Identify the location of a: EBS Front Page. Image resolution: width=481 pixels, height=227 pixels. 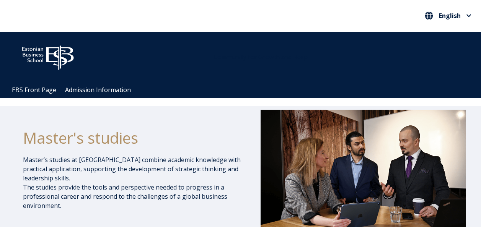
(34, 90).